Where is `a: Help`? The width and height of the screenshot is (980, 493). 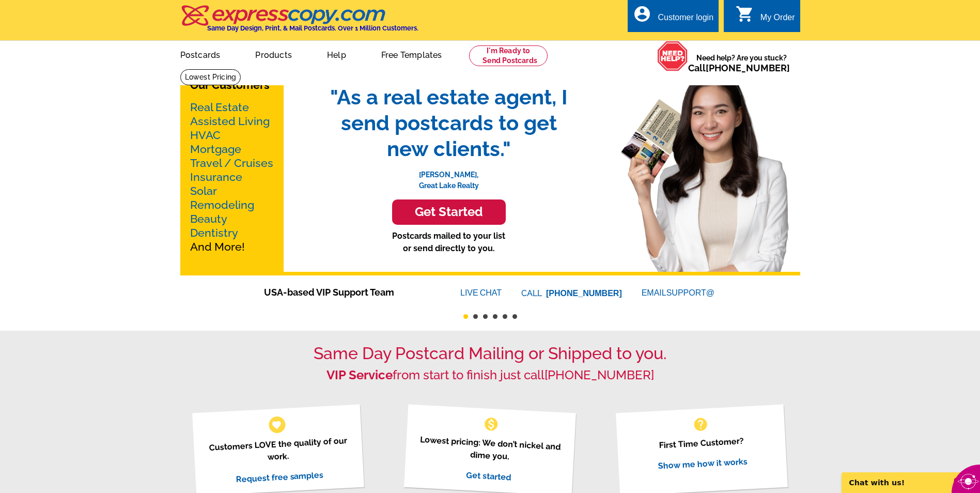 a: Help is located at coordinates (337, 54).